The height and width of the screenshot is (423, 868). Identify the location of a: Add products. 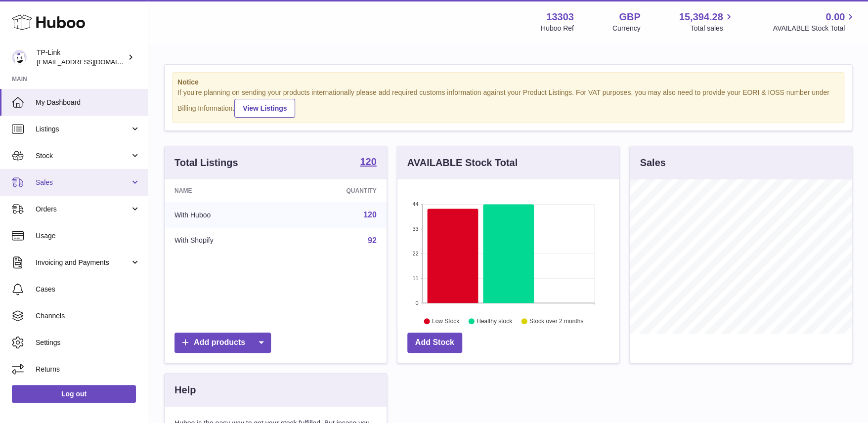
(222, 343).